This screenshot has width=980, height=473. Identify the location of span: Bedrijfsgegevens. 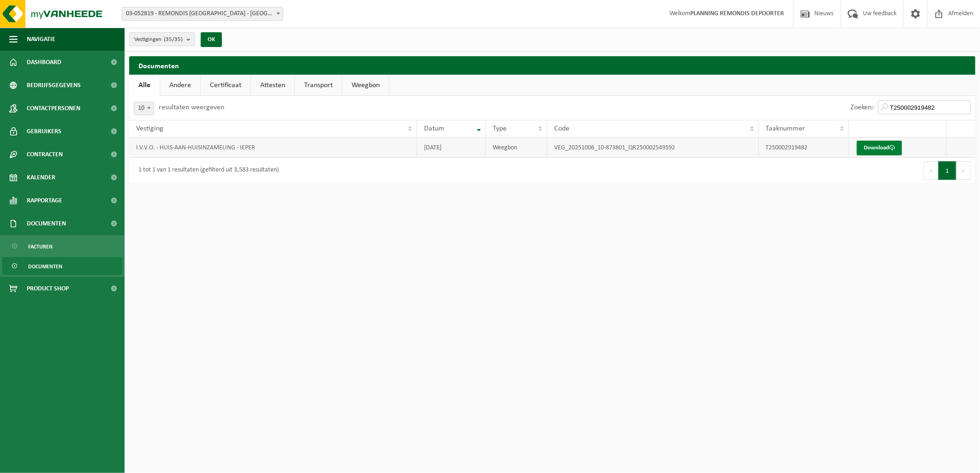
(53, 85).